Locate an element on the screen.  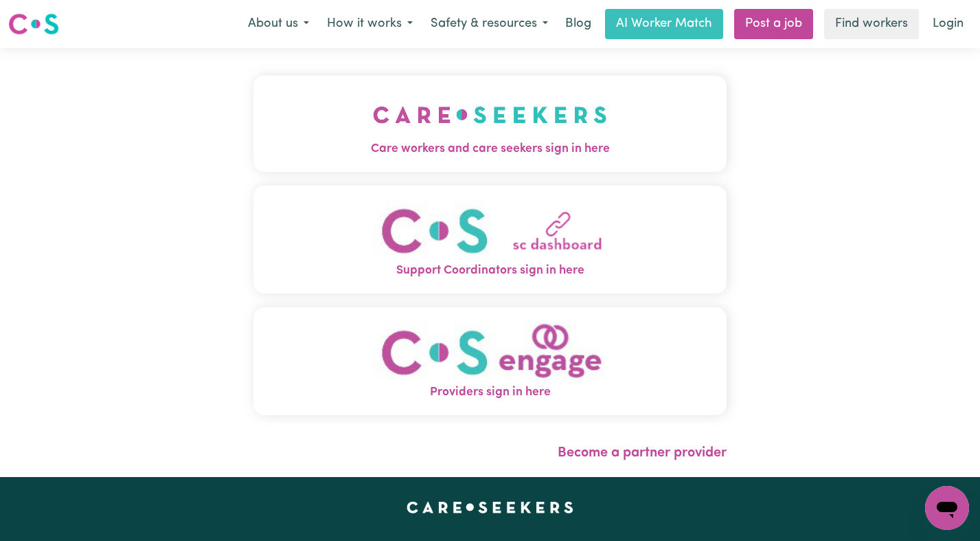
span: Care workers and care seekers sign in here is located at coordinates (490, 149).